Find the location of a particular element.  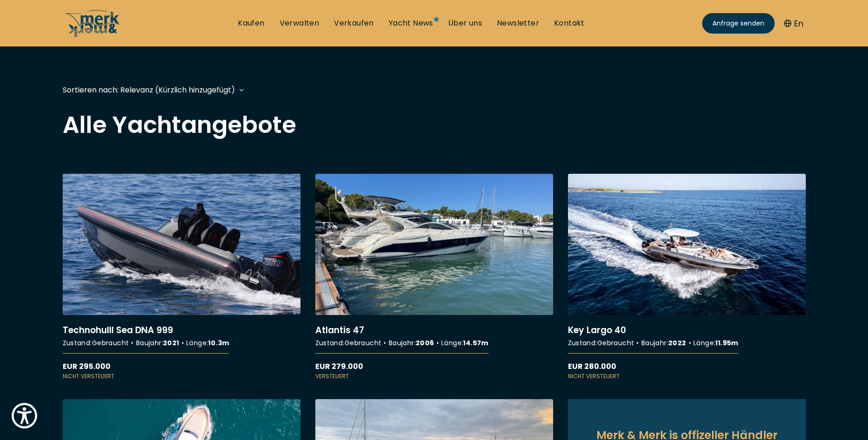

a: More details aboutTechnohulll Sea DNA 999 is located at coordinates (182, 277).